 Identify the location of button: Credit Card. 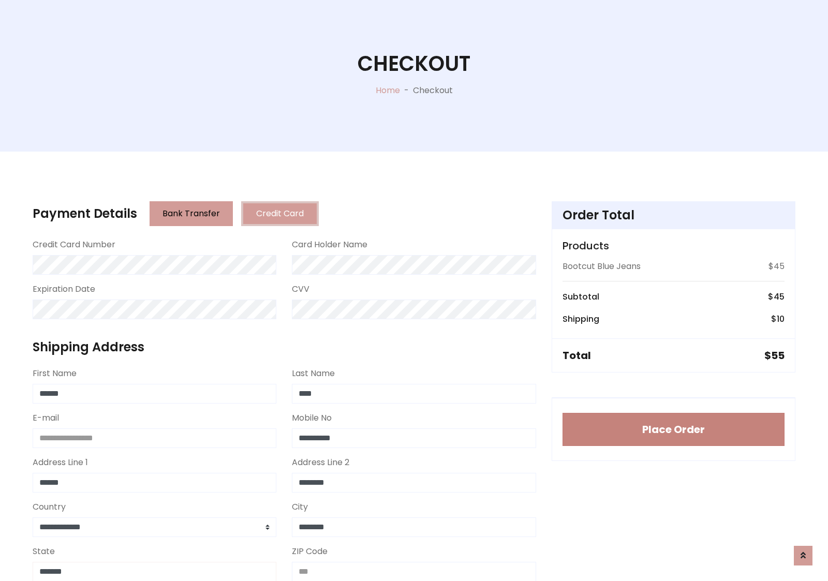
(280, 214).